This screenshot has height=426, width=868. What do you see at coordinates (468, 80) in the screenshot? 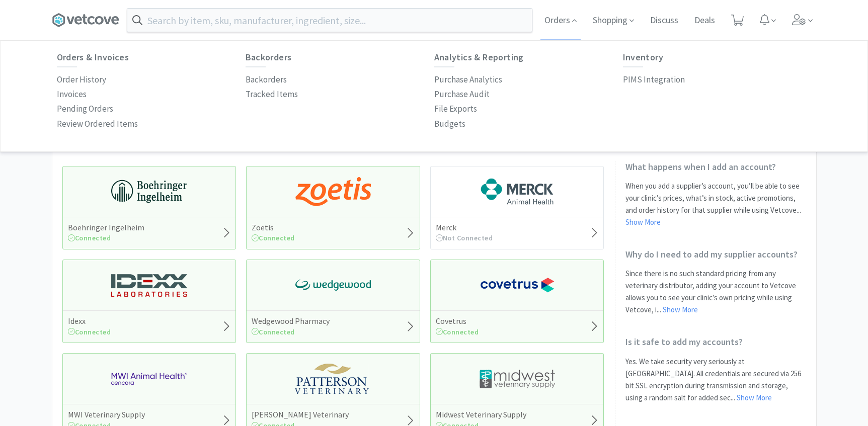
I see `p: Purchase Analytics` at bounding box center [468, 80].